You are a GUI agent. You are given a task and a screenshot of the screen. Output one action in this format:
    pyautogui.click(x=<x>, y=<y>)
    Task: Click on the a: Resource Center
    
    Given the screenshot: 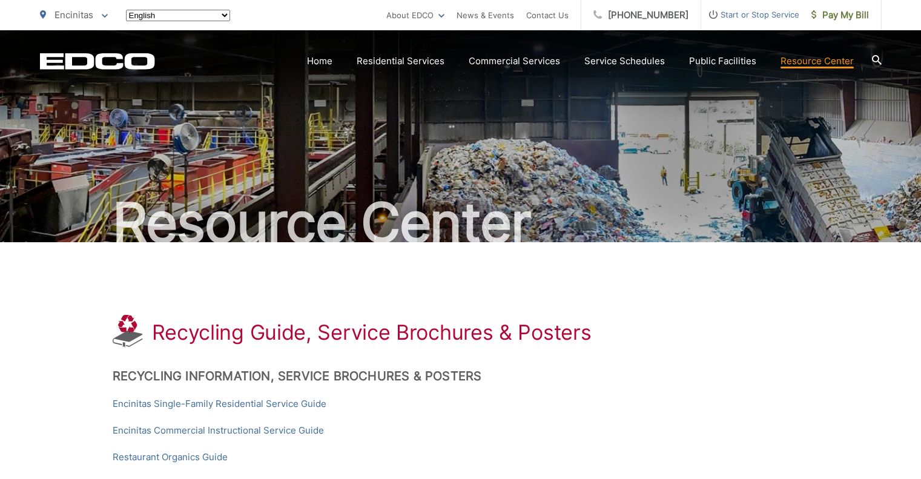 What is the action you would take?
    pyautogui.click(x=817, y=61)
    